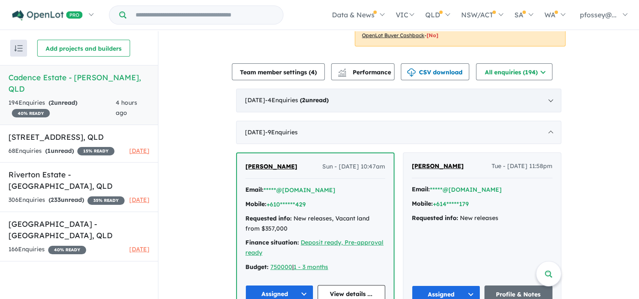  I want to click on strong: Budget:, so click(257, 267).